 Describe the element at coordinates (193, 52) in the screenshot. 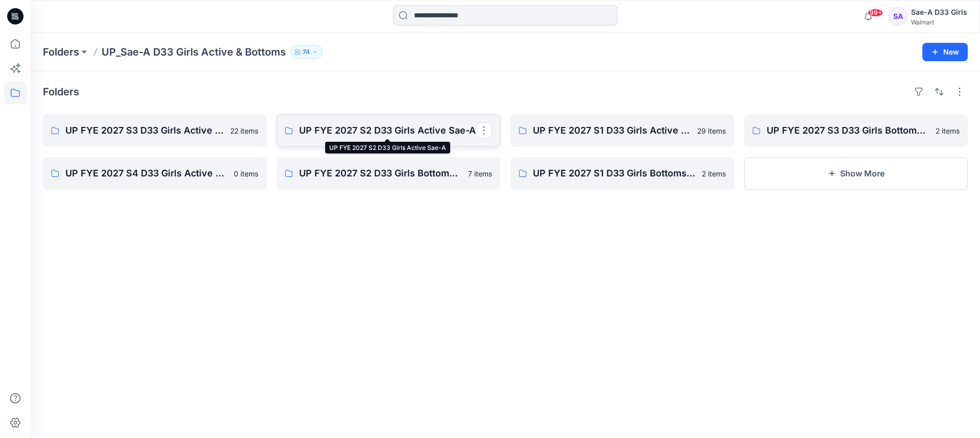

I see `p: UP_Sae-A D33 Girls Active & Bottoms` at that location.